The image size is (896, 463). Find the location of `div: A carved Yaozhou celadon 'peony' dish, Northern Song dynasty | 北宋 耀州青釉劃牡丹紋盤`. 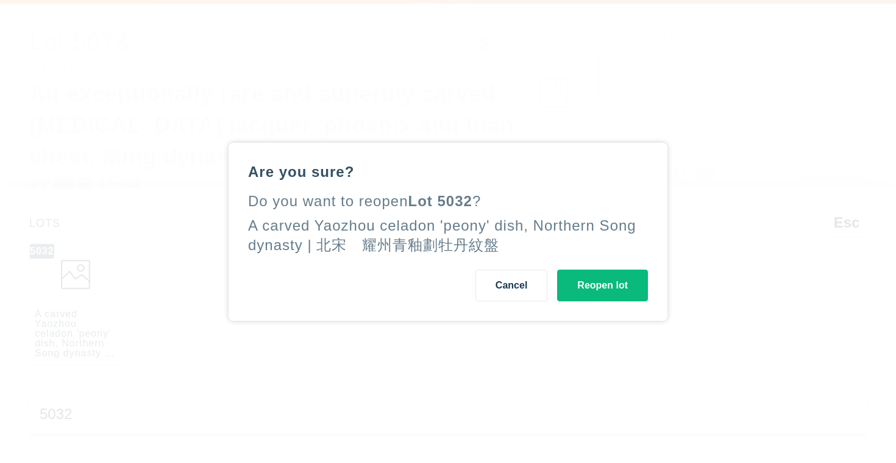

div: A carved Yaozhou celadon 'peony' dish, Northern Song dynasty | 北宋 耀州青釉劃牡丹紋盤 is located at coordinates (442, 235).